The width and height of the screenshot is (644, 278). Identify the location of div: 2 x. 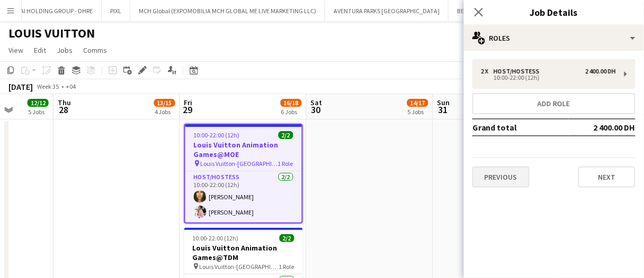
(487, 72).